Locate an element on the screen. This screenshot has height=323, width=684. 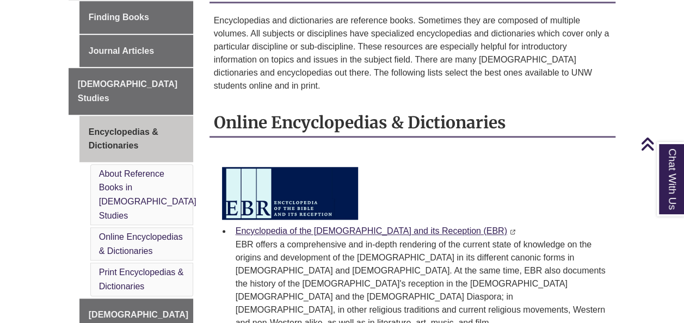
img: undefined is located at coordinates (290, 193).